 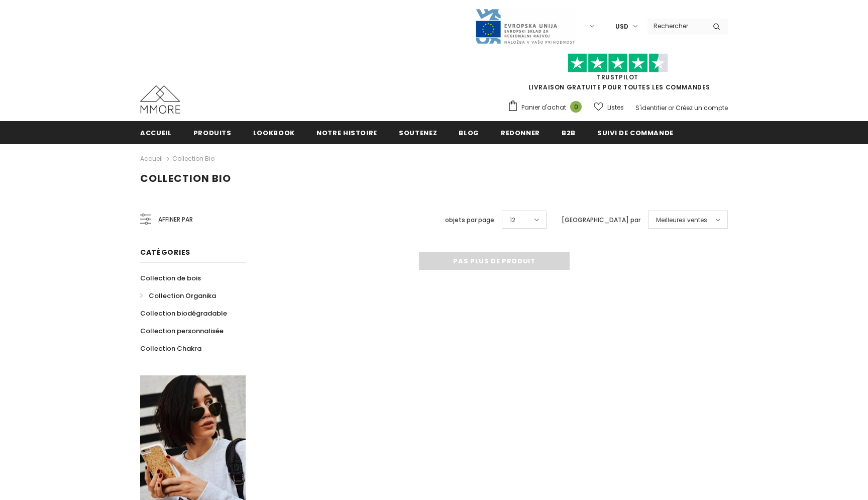 I want to click on span: Collection Organika, so click(x=182, y=296).